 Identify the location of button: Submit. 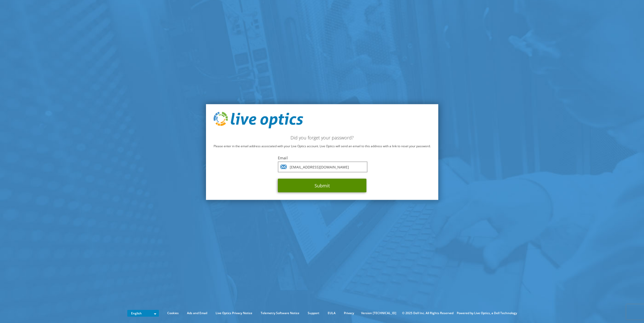
(322, 185).